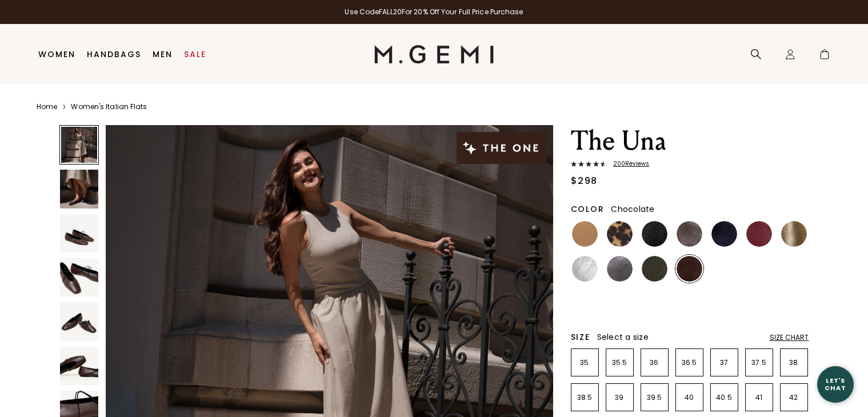 This screenshot has width=868, height=417. Describe the element at coordinates (628, 164) in the screenshot. I see `span: 200 Review s` at that location.